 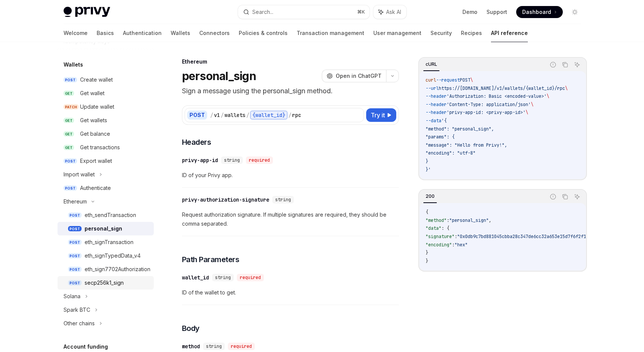 What do you see at coordinates (79, 174) in the screenshot?
I see `div: Import wallet` at bounding box center [79, 174].